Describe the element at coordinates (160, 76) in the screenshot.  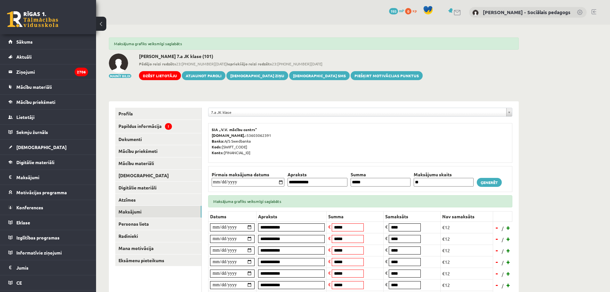
I see `a: Dzēst lietotāju` at that location.